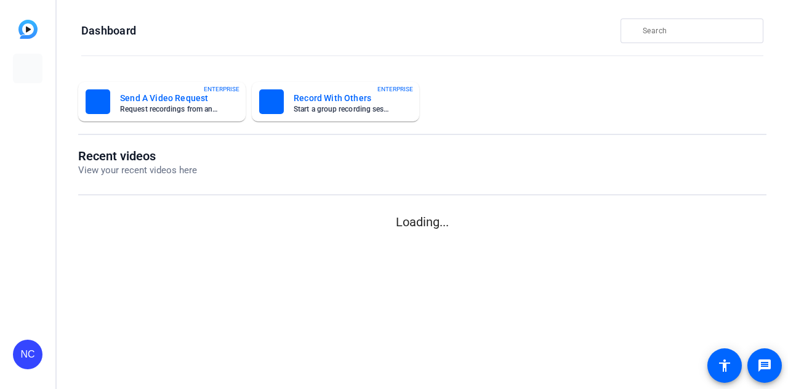  I want to click on mat-card-title: Record With Others, so click(343, 98).